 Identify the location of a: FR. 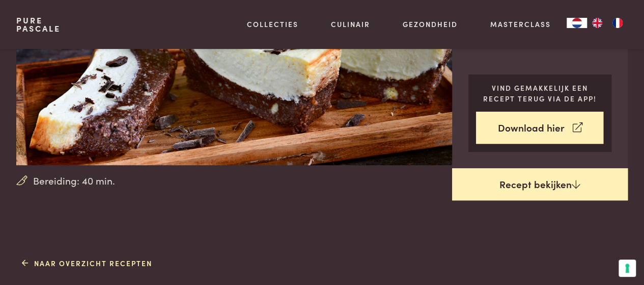
(617, 23).